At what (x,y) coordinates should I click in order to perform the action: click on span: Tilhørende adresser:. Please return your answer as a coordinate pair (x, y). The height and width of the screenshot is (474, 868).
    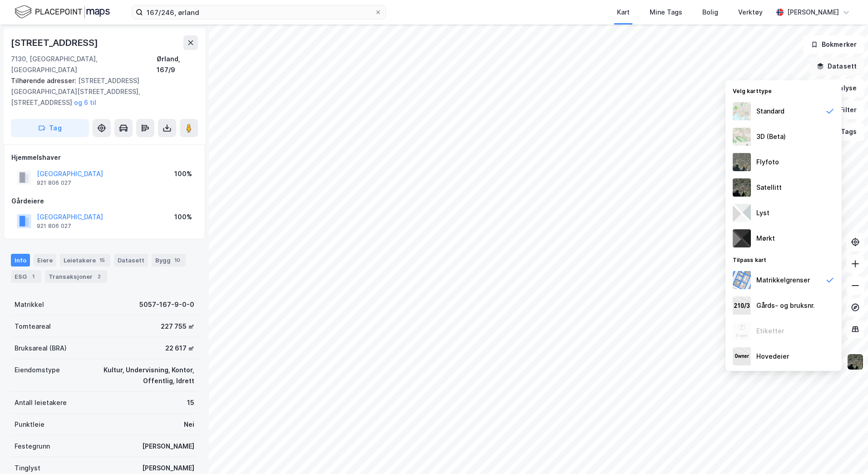
    Looking at the image, I should click on (45, 81).